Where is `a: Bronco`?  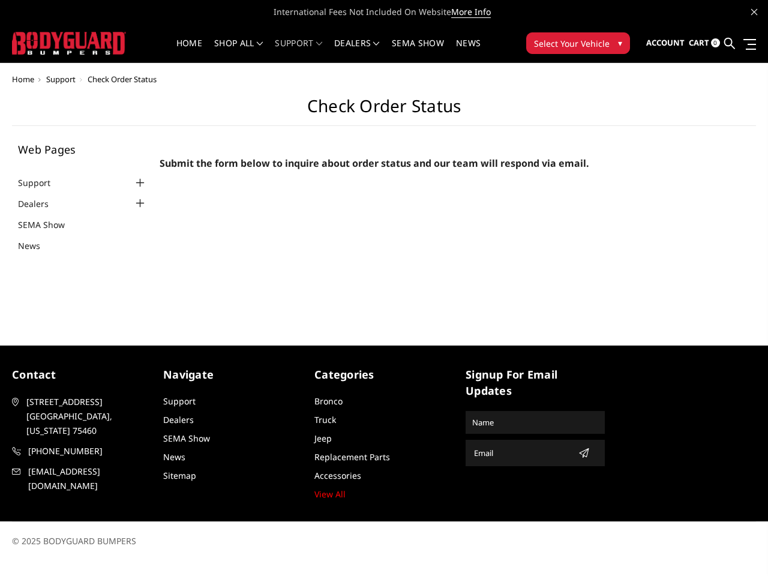
a: Bronco is located at coordinates (328, 401).